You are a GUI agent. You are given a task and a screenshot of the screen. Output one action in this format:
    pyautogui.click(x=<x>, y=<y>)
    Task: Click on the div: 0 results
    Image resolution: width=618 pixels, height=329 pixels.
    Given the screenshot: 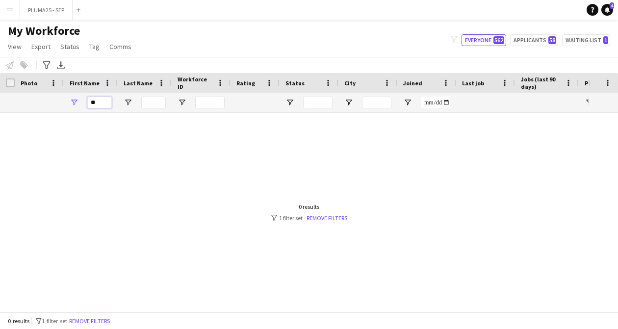 What is the action you would take?
    pyautogui.click(x=309, y=207)
    